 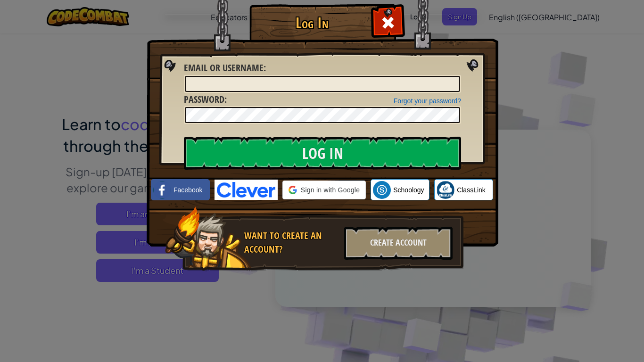 What do you see at coordinates (312, 23) in the screenshot?
I see `h1: Log In` at bounding box center [312, 23].